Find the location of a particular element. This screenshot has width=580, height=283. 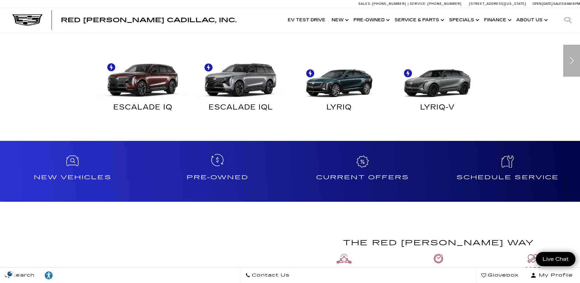

a: EV Test Drive is located at coordinates (306, 20).